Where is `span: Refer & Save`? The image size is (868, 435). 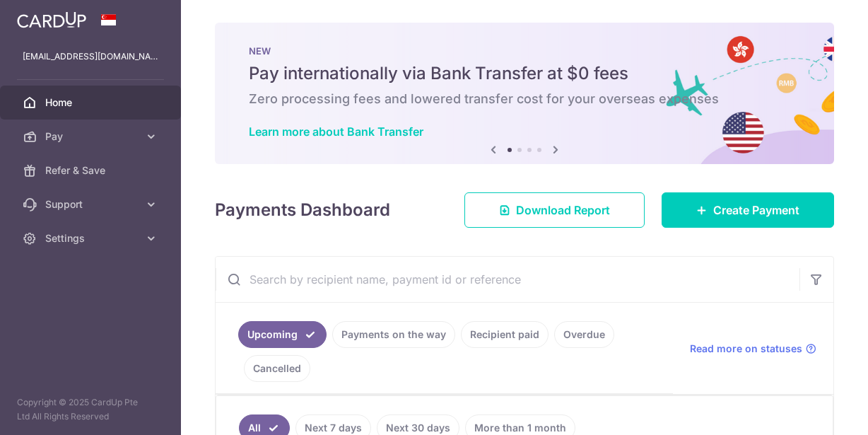 span: Refer & Save is located at coordinates (92, 170).